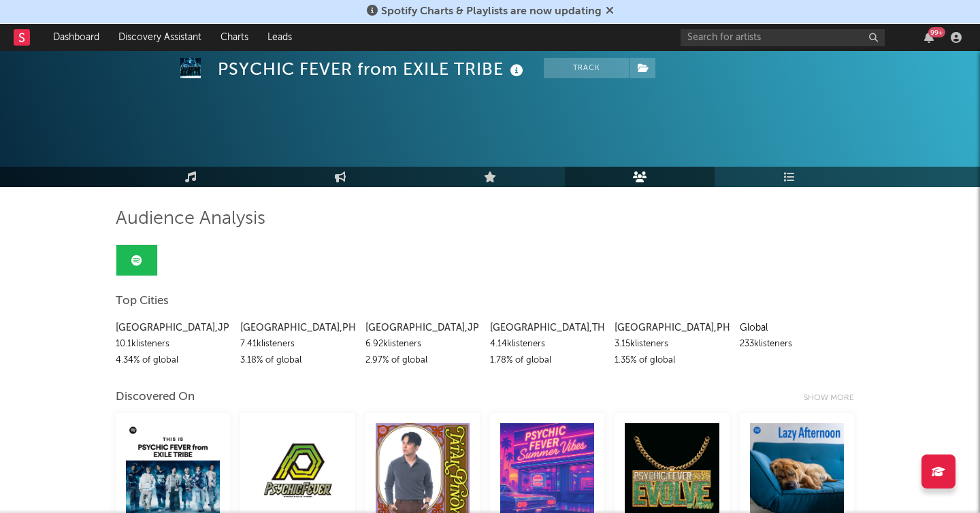  What do you see at coordinates (143, 301) in the screenshot?
I see `span: Top Cities` at bounding box center [143, 301].